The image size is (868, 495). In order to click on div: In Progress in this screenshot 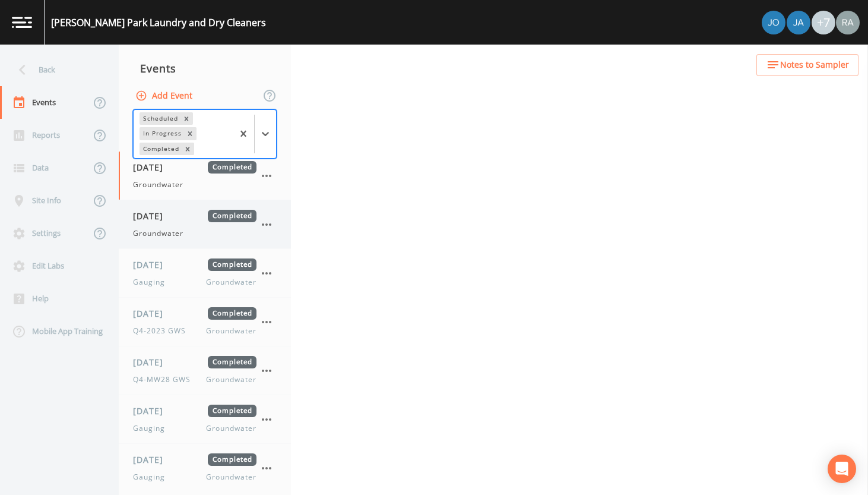, I will do `click(161, 133)`.